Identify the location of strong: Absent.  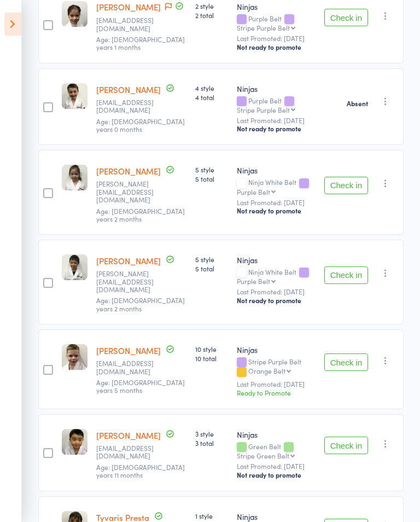
(357, 103).